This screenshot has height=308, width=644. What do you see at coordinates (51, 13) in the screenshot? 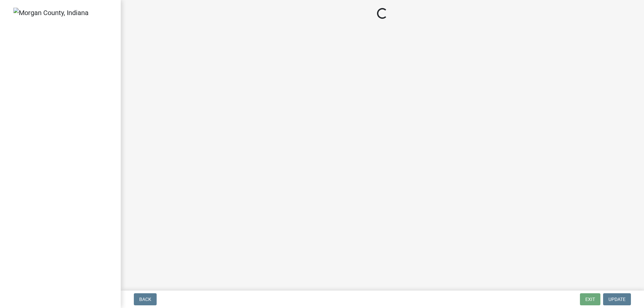
I see `img: Morgan County, Indiana` at bounding box center [51, 13].